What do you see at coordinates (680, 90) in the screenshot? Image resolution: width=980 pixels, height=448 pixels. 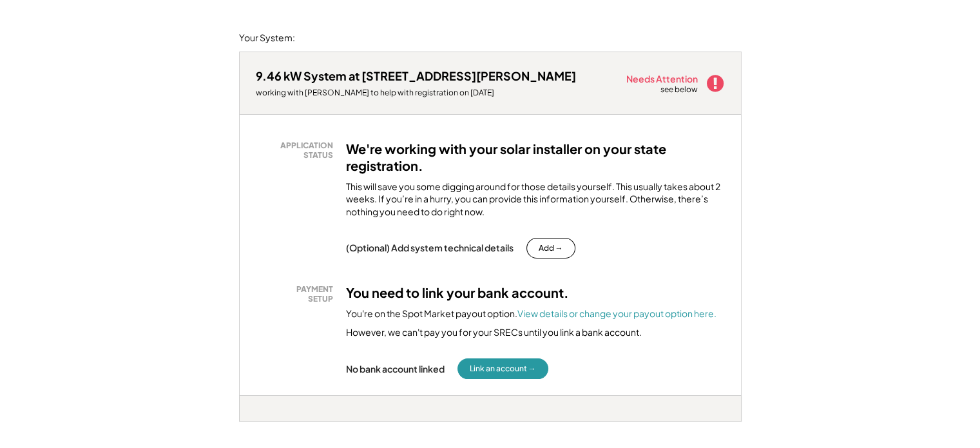 I see `div: see below` at bounding box center [680, 90].